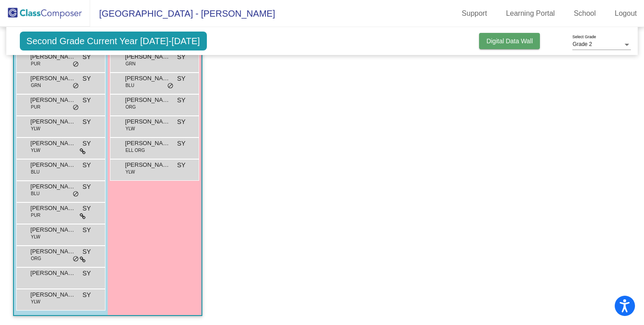 This screenshot has width=644, height=325. Describe the element at coordinates (531, 13) in the screenshot. I see `a: Learning Portal` at that location.